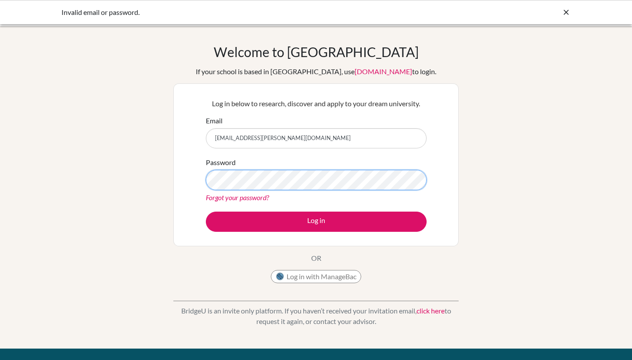 The width and height of the screenshot is (632, 360). I want to click on label: Email, so click(214, 121).